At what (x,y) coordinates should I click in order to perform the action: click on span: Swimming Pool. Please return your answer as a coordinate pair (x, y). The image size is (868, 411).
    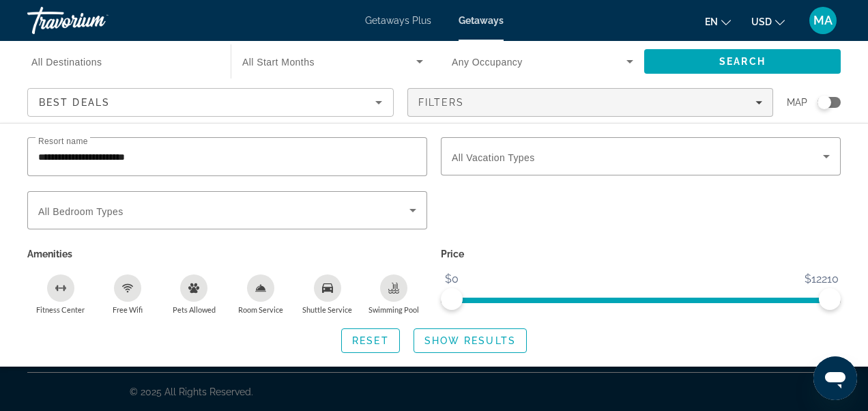
    Looking at the image, I should click on (394, 309).